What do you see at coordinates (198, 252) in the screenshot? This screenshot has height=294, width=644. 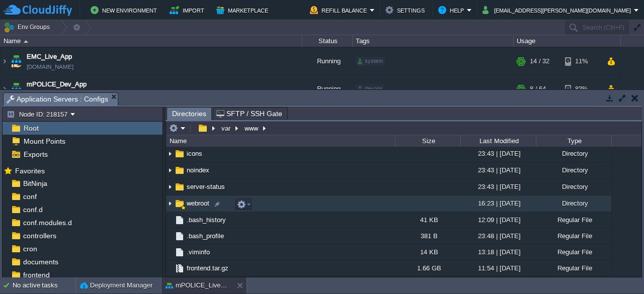 I see `span: .viminfo` at bounding box center [198, 252].